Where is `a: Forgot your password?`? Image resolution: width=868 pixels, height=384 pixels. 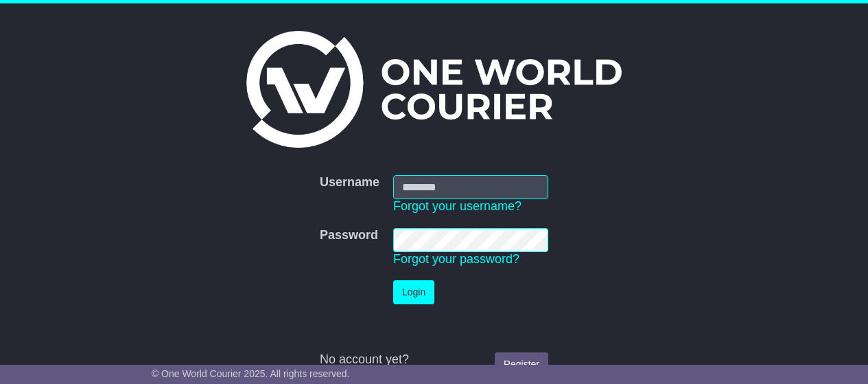 a: Forgot your password? is located at coordinates (456, 259).